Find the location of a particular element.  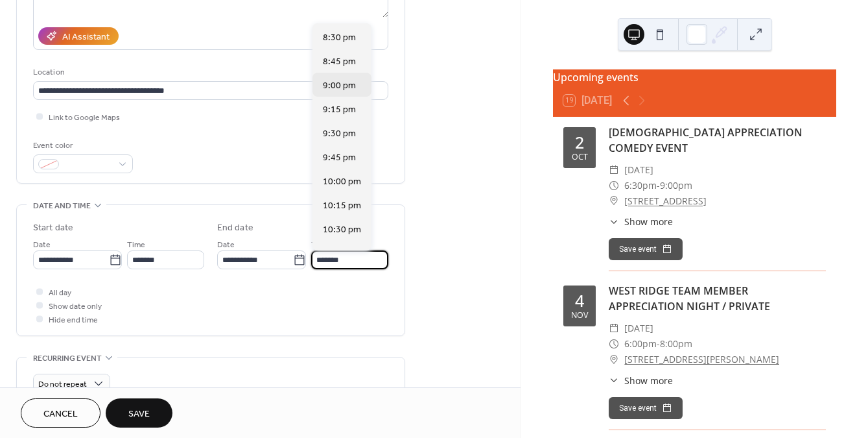

span: Save is located at coordinates (138, 414).